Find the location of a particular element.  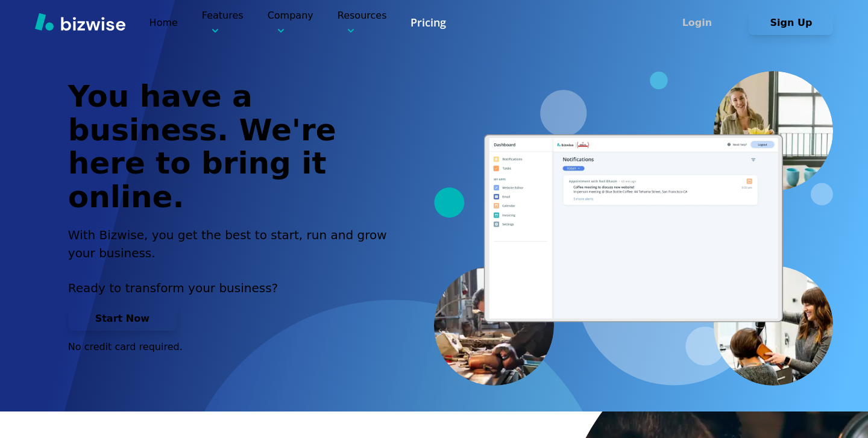

a: Home is located at coordinates (164, 22).